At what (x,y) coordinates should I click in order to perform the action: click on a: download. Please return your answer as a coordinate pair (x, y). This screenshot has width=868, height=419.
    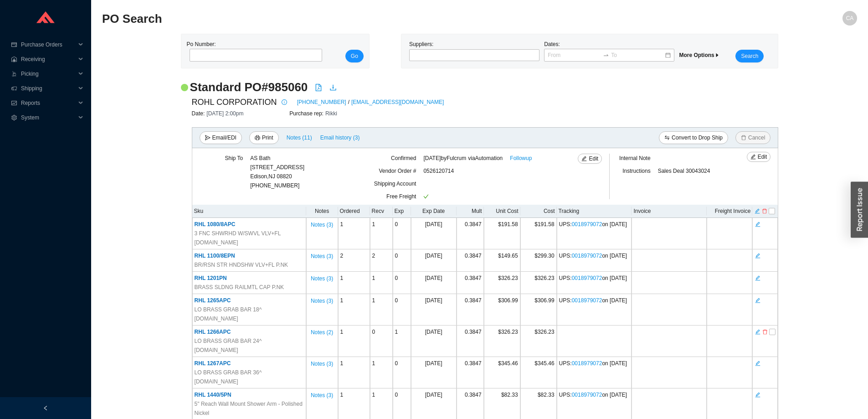
    Looking at the image, I should click on (333, 89).